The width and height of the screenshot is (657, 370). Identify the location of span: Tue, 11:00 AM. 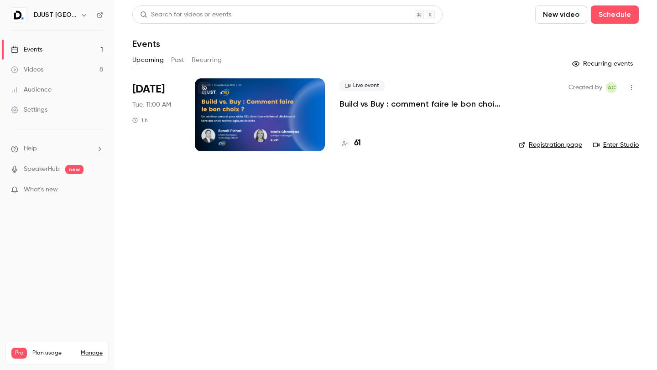
(151, 105).